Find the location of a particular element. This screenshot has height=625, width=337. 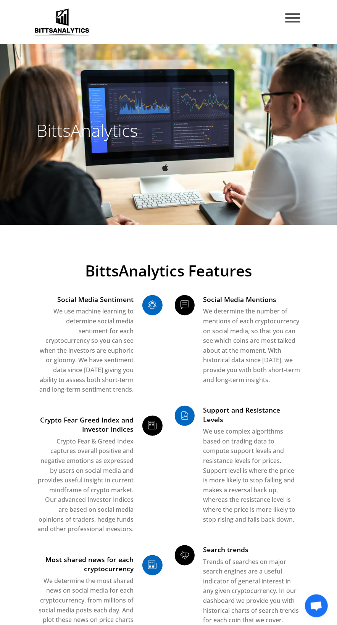

h3: Social Media Sentiment is located at coordinates (85, 299).